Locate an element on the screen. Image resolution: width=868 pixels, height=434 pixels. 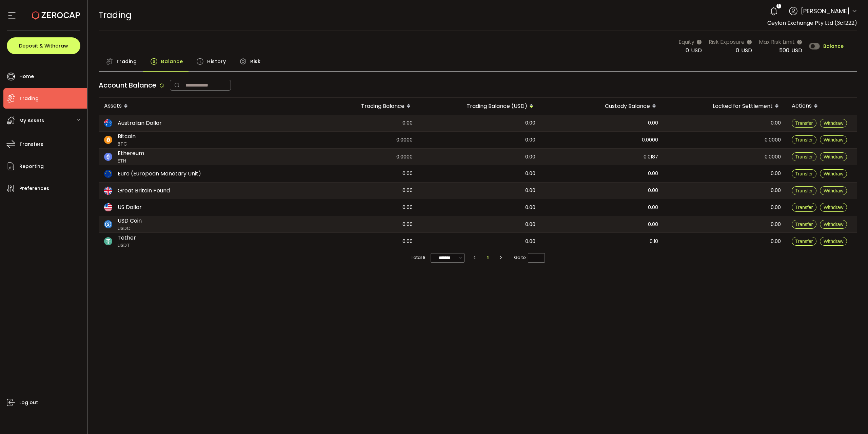
span: BTC is located at coordinates (126, 144).